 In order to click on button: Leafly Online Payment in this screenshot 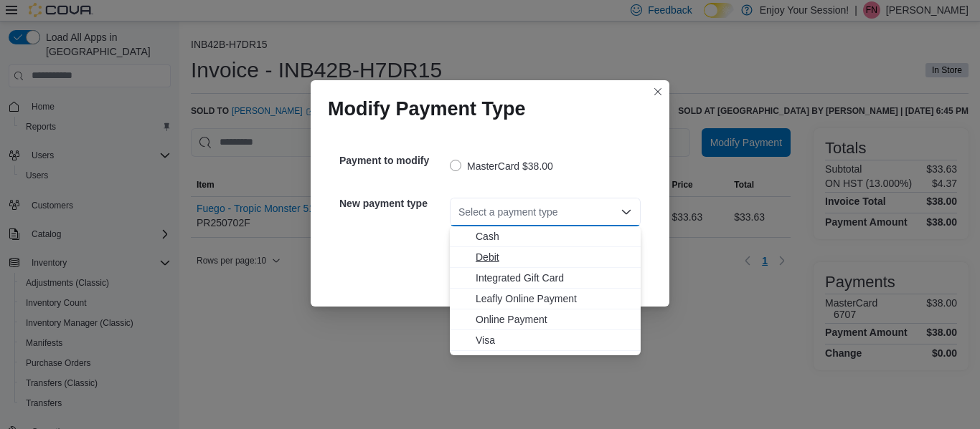, I will do `click(545, 299)`.